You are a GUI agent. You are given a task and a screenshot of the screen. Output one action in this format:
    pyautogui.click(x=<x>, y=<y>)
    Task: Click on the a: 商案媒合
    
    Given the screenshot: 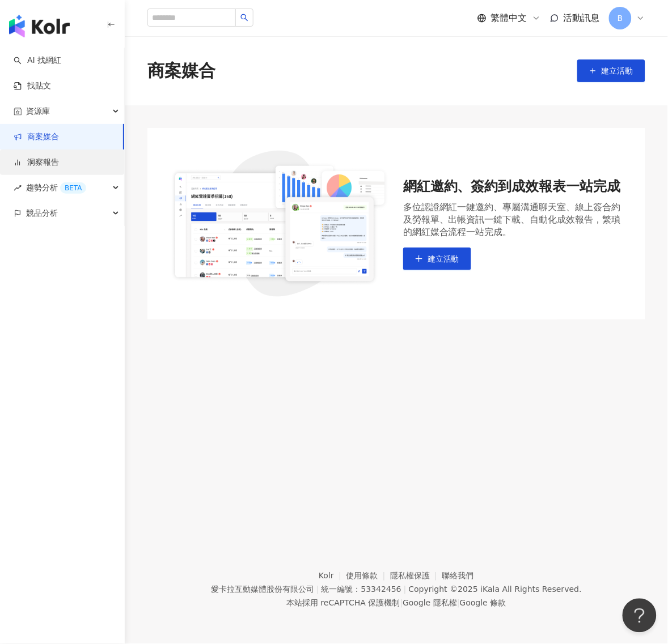 What is the action you would take?
    pyautogui.click(x=37, y=137)
    